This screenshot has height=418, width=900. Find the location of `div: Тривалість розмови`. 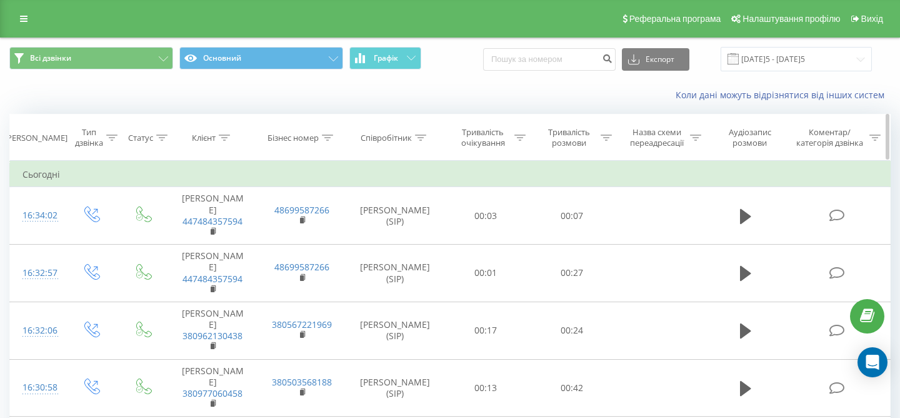

div: Тривалість розмови is located at coordinates (569, 138).